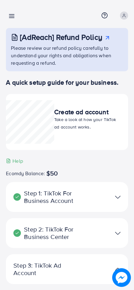 The width and height of the screenshot is (134, 290). Describe the element at coordinates (47, 233) in the screenshot. I see `p: Step 2: TikTok For Business Center` at that location.